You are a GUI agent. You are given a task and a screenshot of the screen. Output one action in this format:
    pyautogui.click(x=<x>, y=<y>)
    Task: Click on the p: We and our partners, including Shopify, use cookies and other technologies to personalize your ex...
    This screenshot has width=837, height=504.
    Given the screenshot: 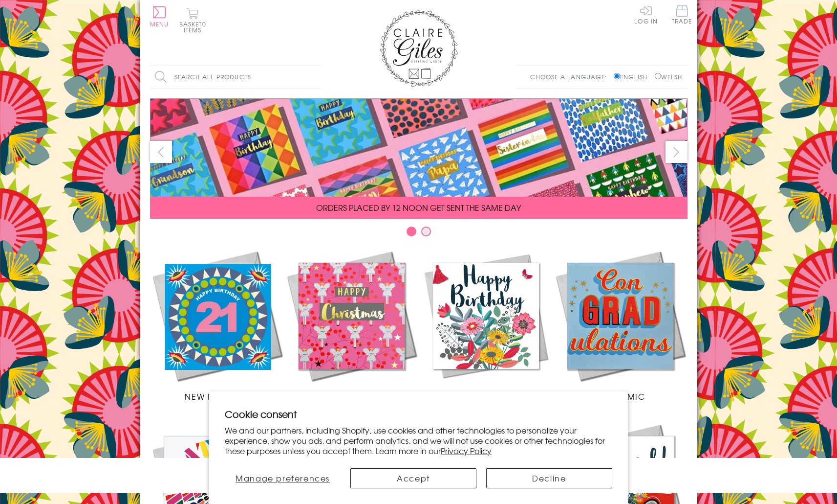 What is the action you would take?
    pyautogui.click(x=418, y=440)
    